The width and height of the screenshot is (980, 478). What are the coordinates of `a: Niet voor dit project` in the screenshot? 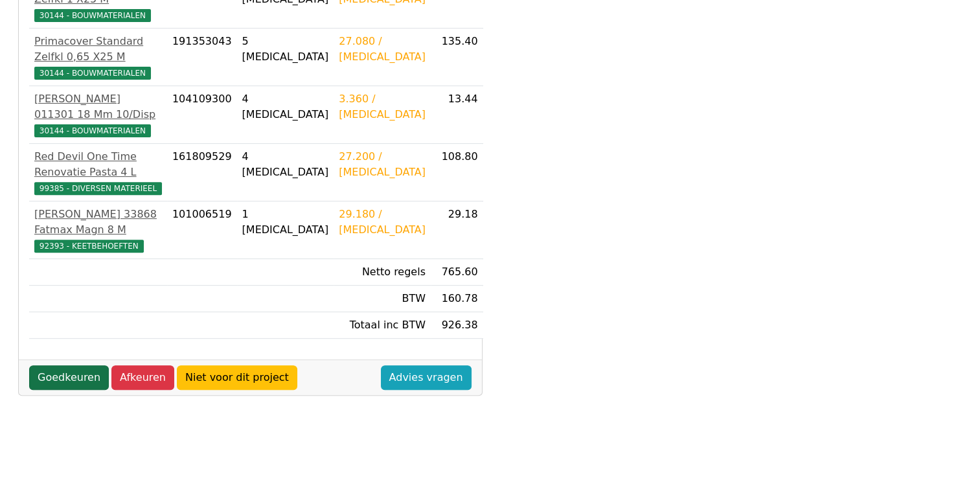 It's located at (237, 378).